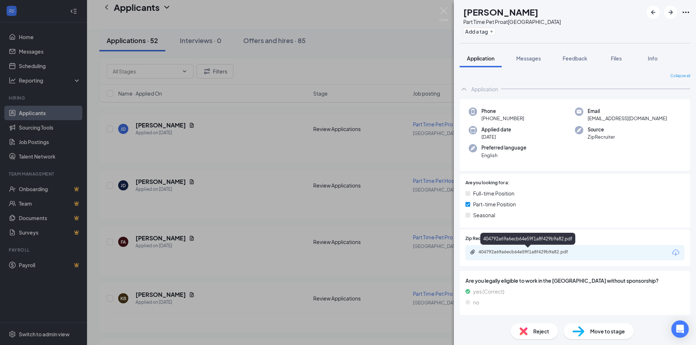 The image size is (696, 345). I want to click on span: Phone, so click(503, 111).